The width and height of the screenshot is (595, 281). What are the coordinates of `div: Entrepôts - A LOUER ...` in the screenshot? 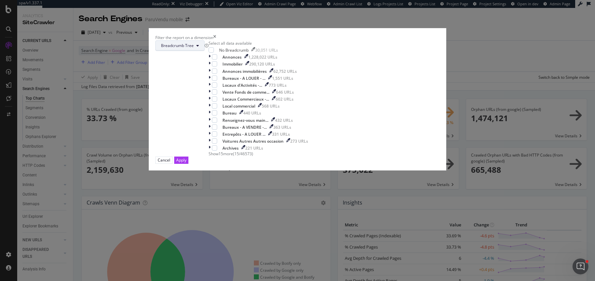 It's located at (244, 134).